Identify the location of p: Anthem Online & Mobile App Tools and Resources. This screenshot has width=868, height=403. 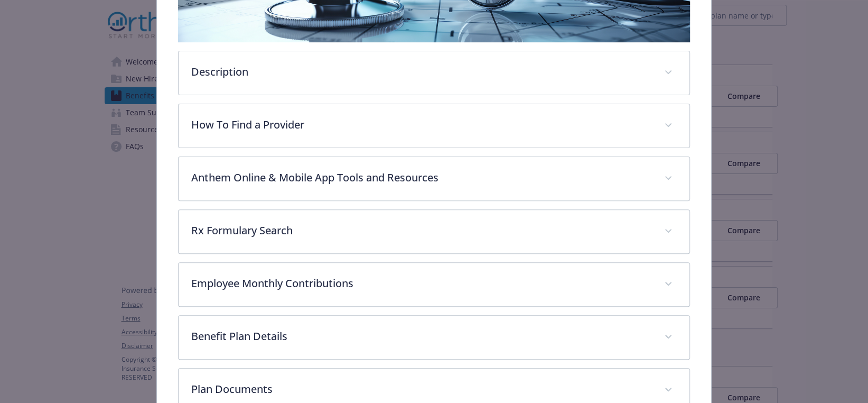
(422, 178).